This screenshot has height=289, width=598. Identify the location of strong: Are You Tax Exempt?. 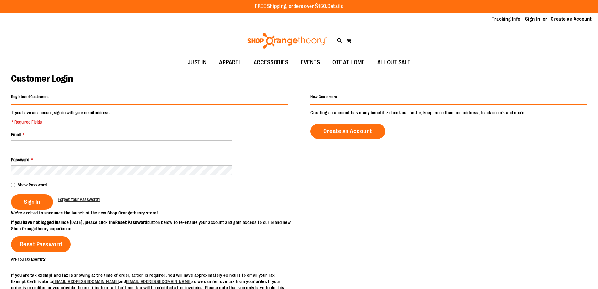
(28, 259).